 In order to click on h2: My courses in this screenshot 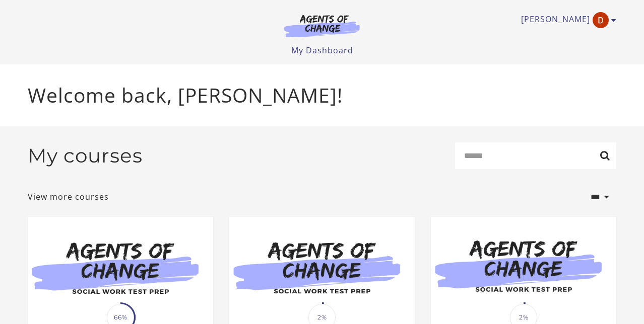, I will do `click(85, 155)`.